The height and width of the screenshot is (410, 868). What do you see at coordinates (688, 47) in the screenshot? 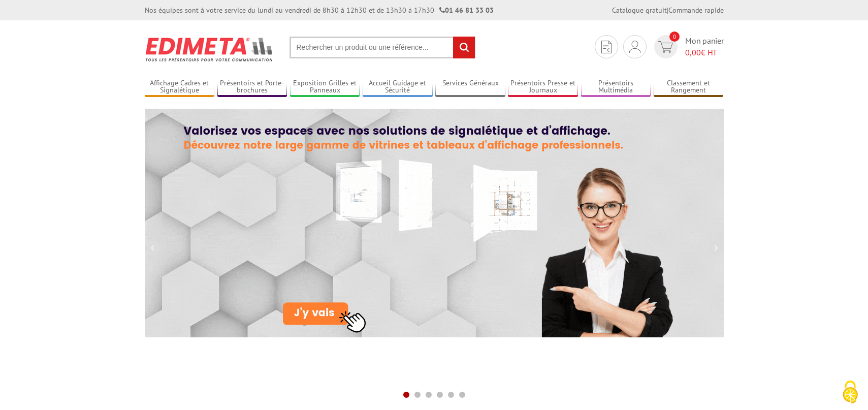
I see `a: devis rapide 0 Mon panier 0,00€ HT` at bounding box center [688, 47].